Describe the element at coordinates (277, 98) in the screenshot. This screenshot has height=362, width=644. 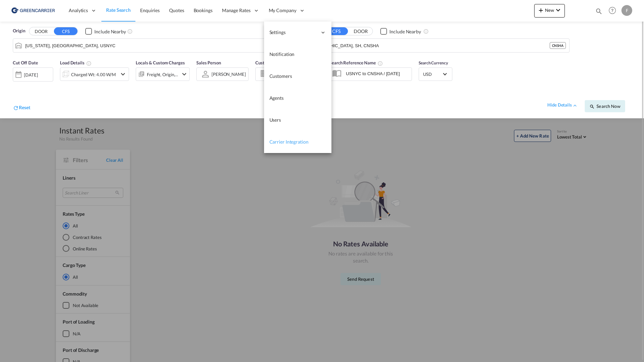
I see `span: Agents` at that location.